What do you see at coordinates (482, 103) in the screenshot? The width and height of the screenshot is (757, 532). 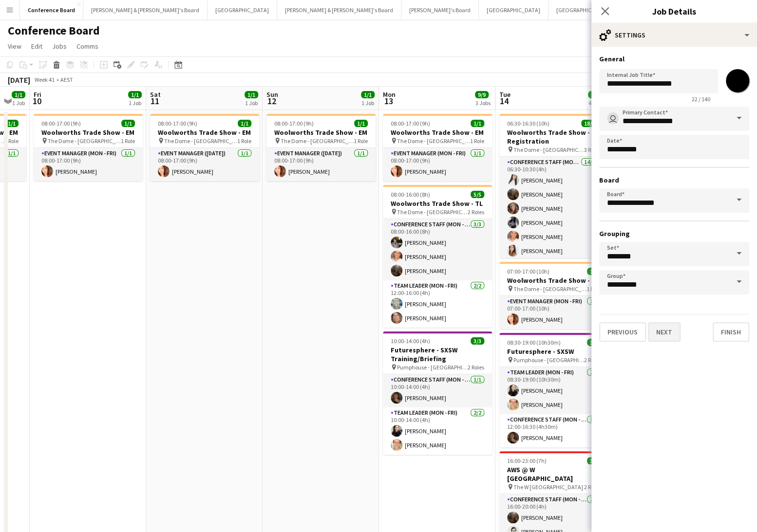 I see `div: 3 Jobs` at bounding box center [482, 103].